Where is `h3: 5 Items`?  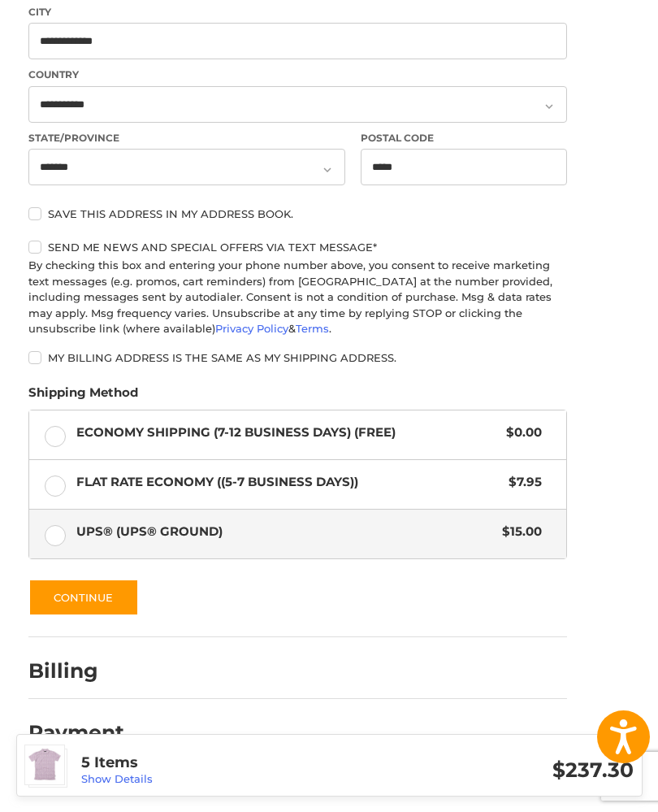 h3: 5 Items is located at coordinates (219, 762).